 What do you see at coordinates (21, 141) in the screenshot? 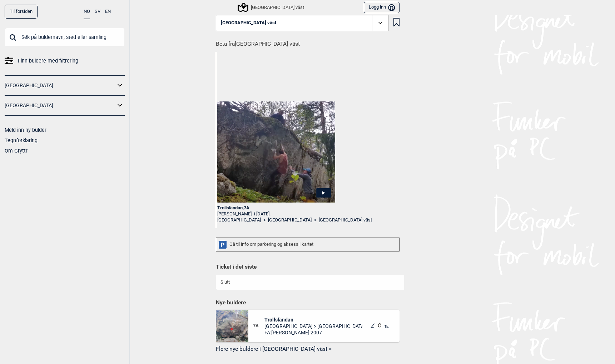
I see `a: Tegnforklaring` at bounding box center [21, 141].